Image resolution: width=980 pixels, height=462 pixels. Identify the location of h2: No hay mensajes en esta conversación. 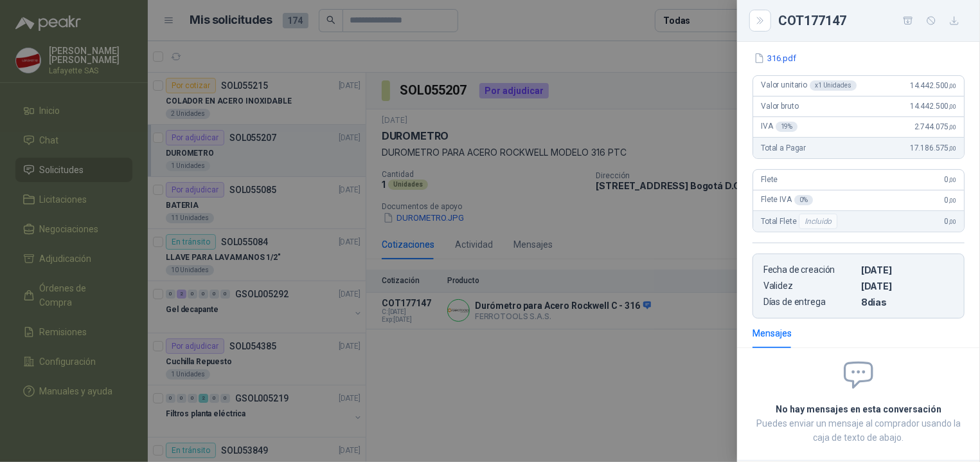
(859, 409).